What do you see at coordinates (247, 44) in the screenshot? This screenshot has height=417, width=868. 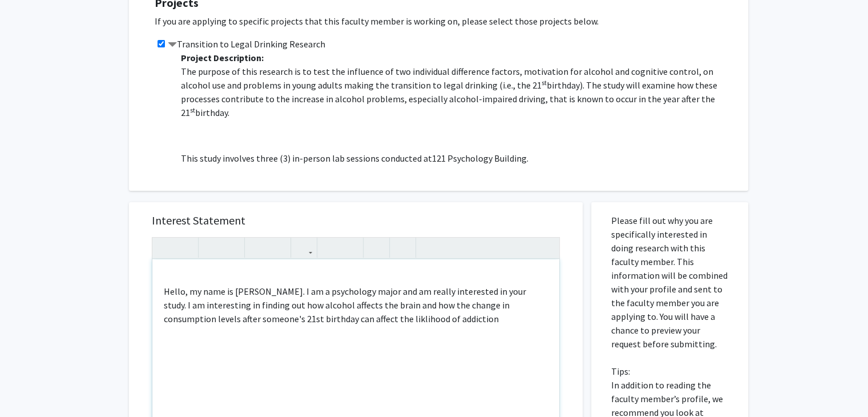 I see `label: Transition to Legal Drinking Research` at bounding box center [247, 44].